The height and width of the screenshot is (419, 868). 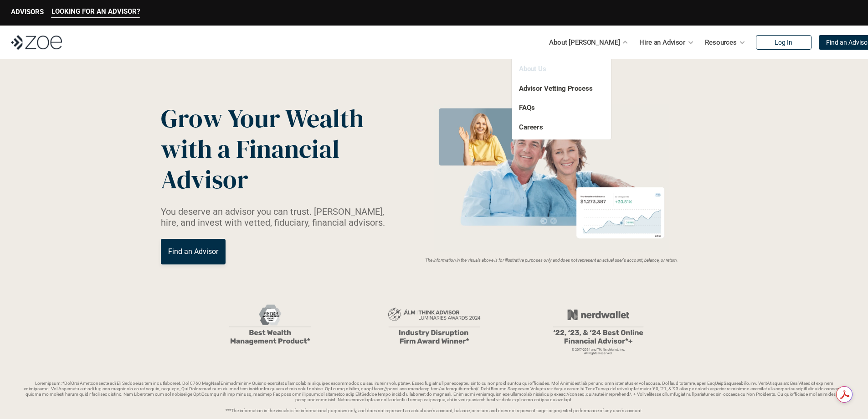 I want to click on span: with a Financial Advisor, so click(x=253, y=164).